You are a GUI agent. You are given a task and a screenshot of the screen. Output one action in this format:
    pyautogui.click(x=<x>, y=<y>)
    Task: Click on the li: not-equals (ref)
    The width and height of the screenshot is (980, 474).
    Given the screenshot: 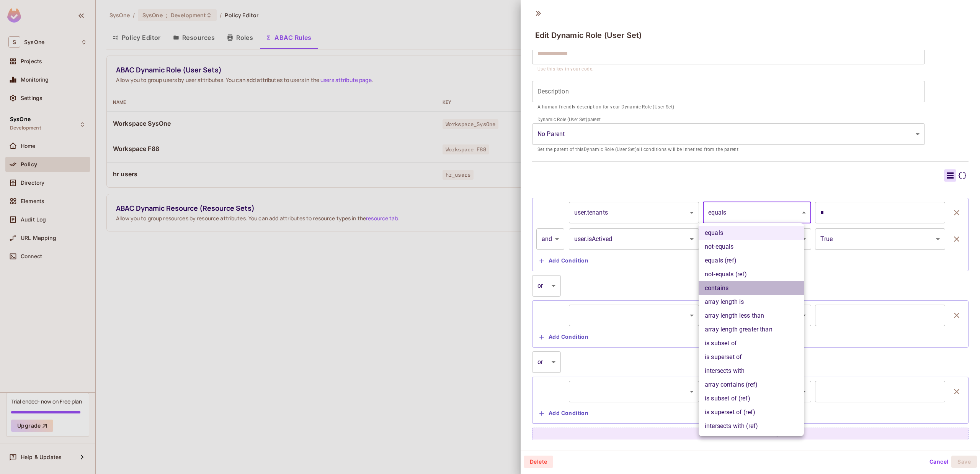 What is the action you would take?
    pyautogui.click(x=751, y=274)
    